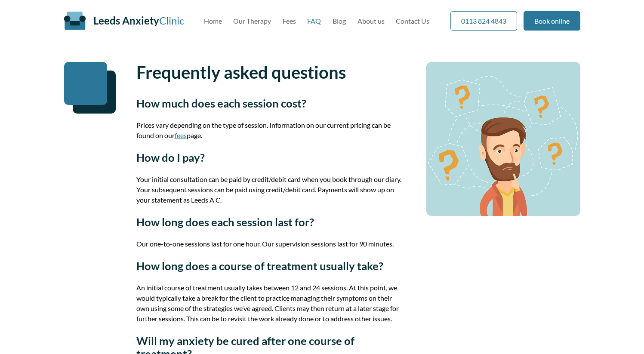 The height and width of the screenshot is (354, 644). Describe the element at coordinates (412, 21) in the screenshot. I see `a: Contact Us` at that location.